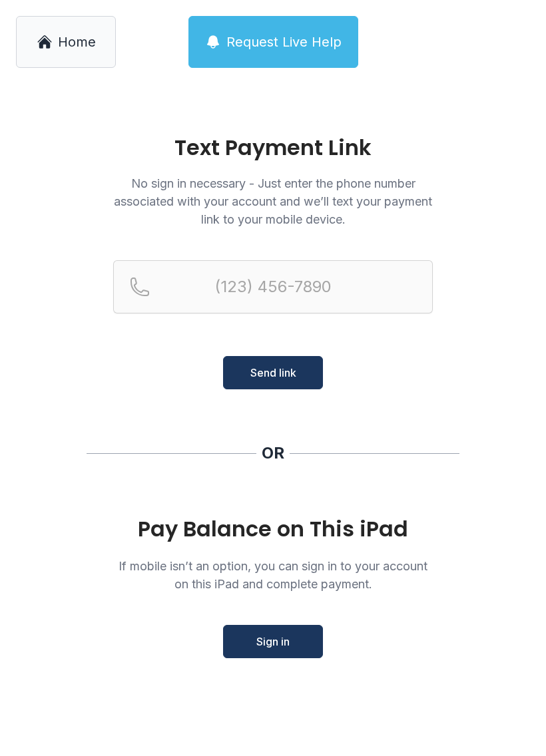 The height and width of the screenshot is (756, 546). What do you see at coordinates (283, 42) in the screenshot?
I see `span: Request Live Help` at bounding box center [283, 42].